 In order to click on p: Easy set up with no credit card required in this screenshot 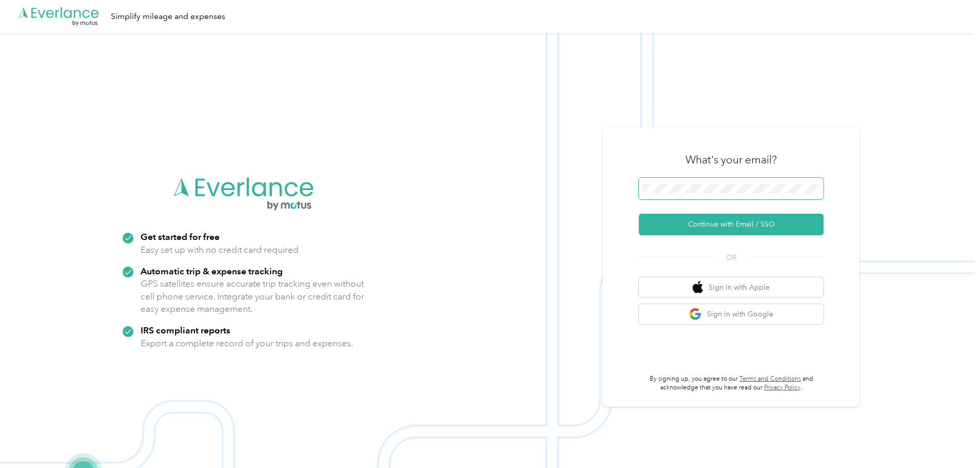, I will do `click(220, 250)`.